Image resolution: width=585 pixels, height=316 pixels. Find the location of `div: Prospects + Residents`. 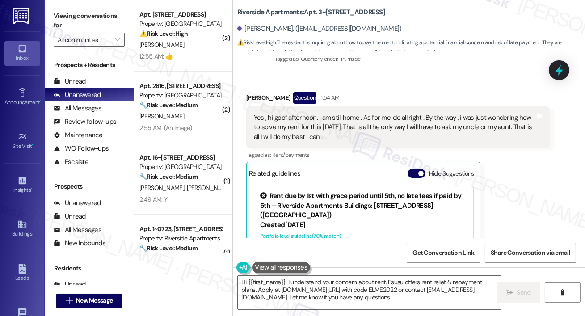

div: Prospects + Residents is located at coordinates (89, 65).